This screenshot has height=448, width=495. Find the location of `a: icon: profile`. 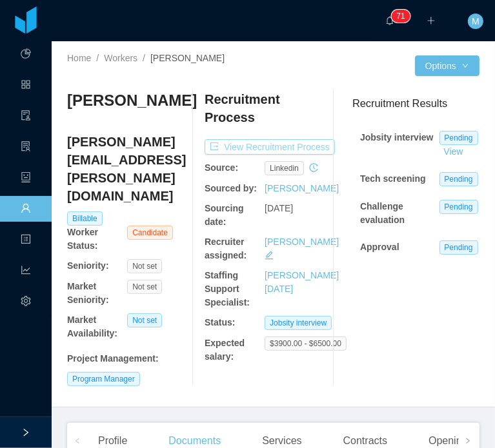

a: icon: profile is located at coordinates (26, 241).